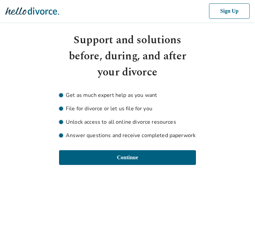 Image resolution: width=255 pixels, height=235 pixels. Describe the element at coordinates (128, 109) in the screenshot. I see `li: File for divorce or let us file for you` at that location.